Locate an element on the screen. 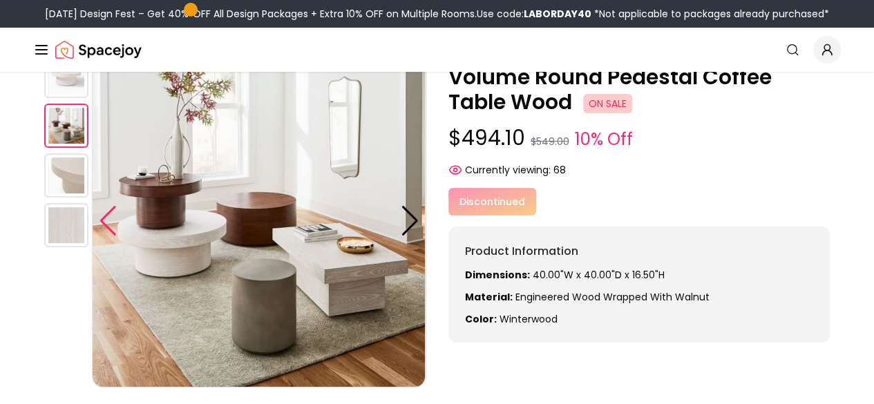 Image resolution: width=874 pixels, height=404 pixels. span: 68 is located at coordinates (560, 170).